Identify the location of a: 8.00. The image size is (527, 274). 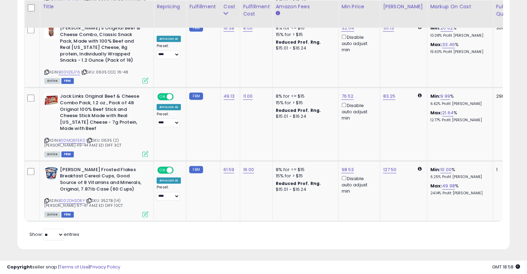
(248, 28).